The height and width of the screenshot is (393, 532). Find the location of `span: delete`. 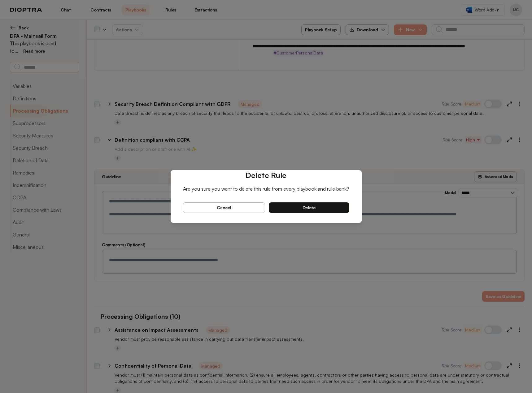

span: delete is located at coordinates (309, 208).